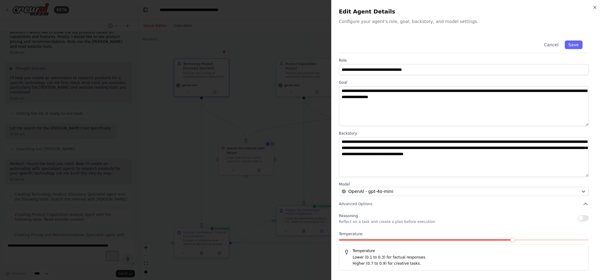 Image resolution: width=602 pixels, height=280 pixels. I want to click on label: Backstory, so click(464, 133).